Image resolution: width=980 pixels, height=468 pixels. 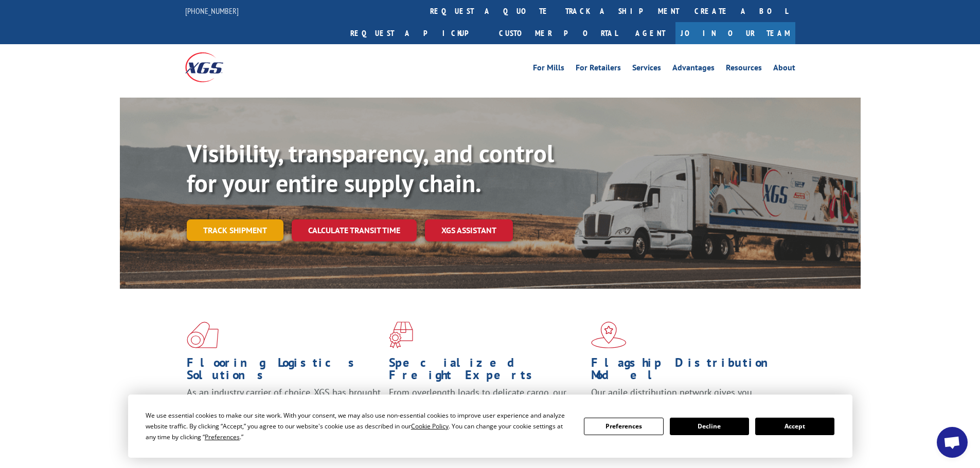 What do you see at coordinates (283, 405) in the screenshot?
I see `span: As an industry carrier of choice, XGS has brought innovation and dedication to flooring logistics...` at bounding box center [283, 405].